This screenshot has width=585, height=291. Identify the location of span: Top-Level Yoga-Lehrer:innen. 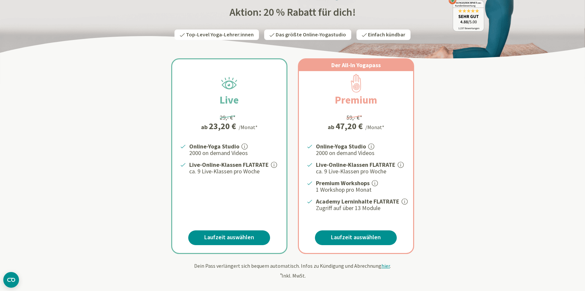
(220, 35).